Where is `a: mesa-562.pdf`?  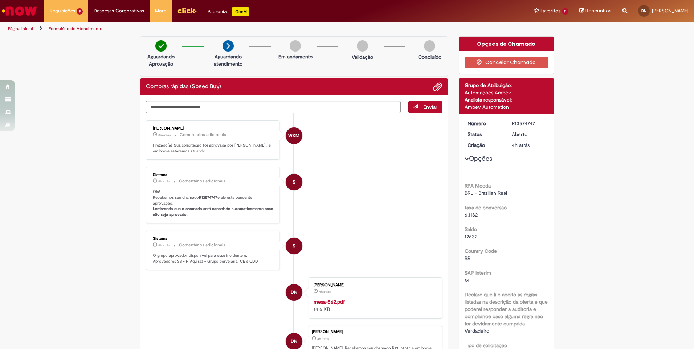
a: mesa-562.pdf is located at coordinates (329, 302).